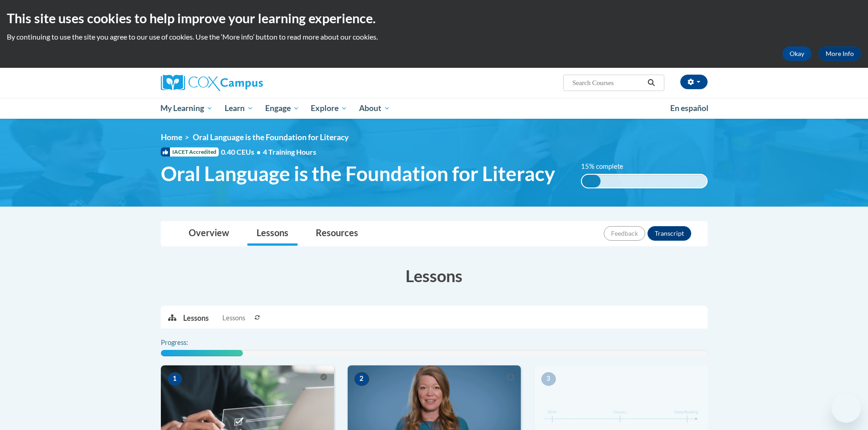 The width and height of the screenshot is (868, 430). What do you see at coordinates (234, 318) in the screenshot?
I see `span: Lessons` at bounding box center [234, 318].